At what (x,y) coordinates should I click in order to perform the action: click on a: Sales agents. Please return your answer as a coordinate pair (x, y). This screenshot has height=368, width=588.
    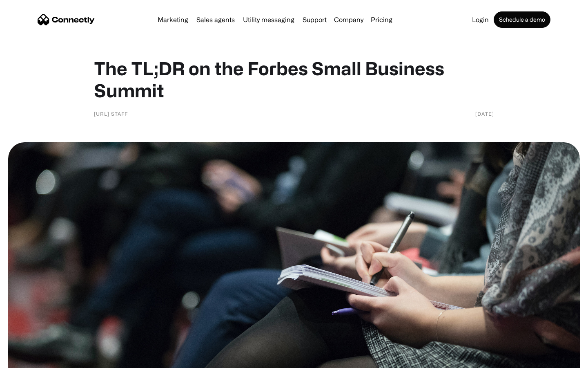
    Looking at the image, I should click on (216, 20).